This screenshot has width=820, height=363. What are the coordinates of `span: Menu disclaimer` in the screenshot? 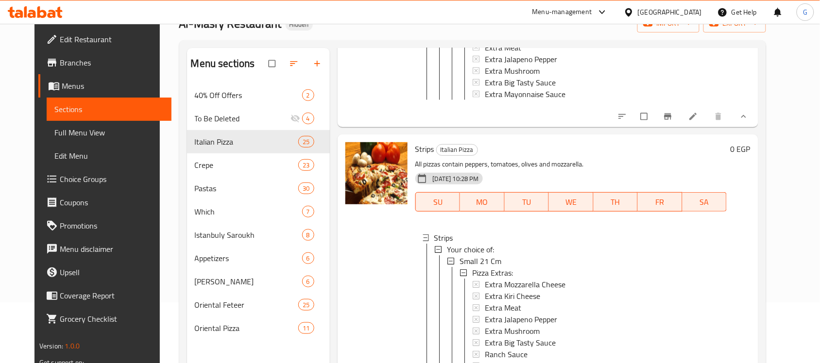 It's located at (112, 249).